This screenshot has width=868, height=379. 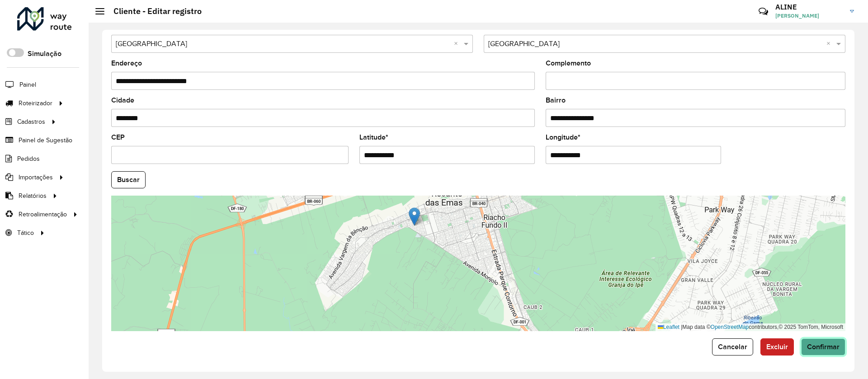 I want to click on span: Tático, so click(x=25, y=232).